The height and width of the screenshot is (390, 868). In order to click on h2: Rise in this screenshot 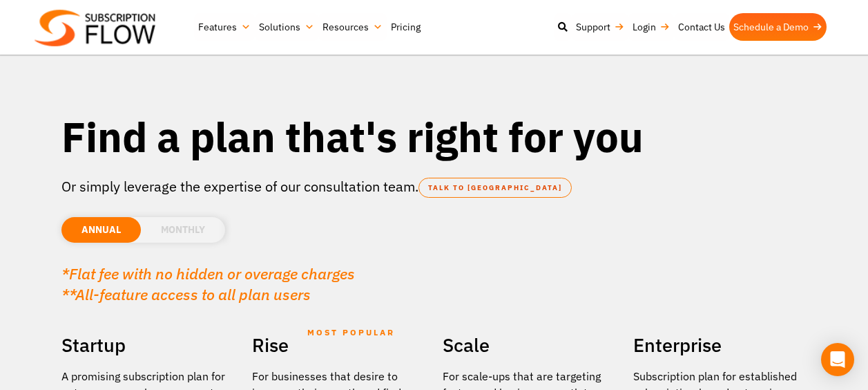, I will do `click(341, 345)`.